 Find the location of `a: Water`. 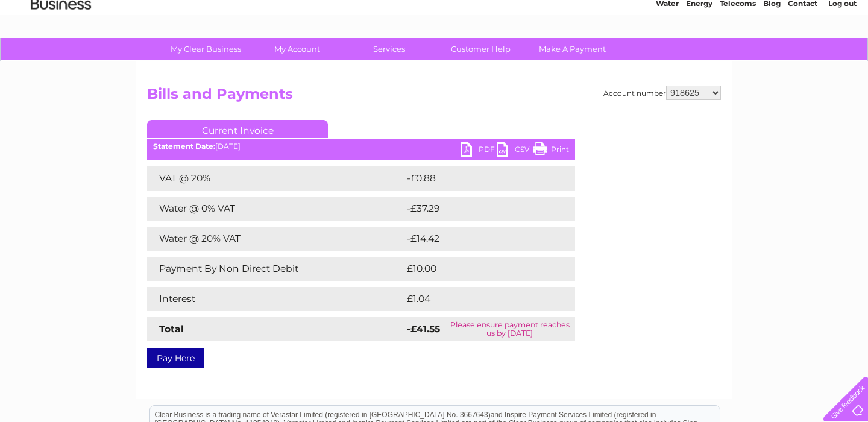

a: Water is located at coordinates (667, 55).